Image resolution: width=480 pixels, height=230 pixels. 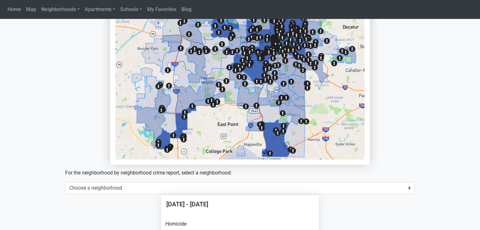 What do you see at coordinates (31, 9) in the screenshot?
I see `a: Map` at bounding box center [31, 9].